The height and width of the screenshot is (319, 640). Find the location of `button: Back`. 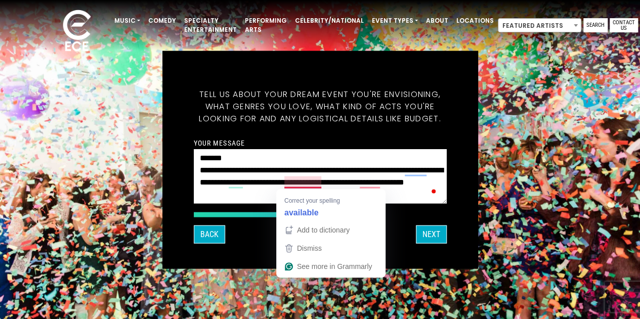

button: Back is located at coordinates (209, 234).